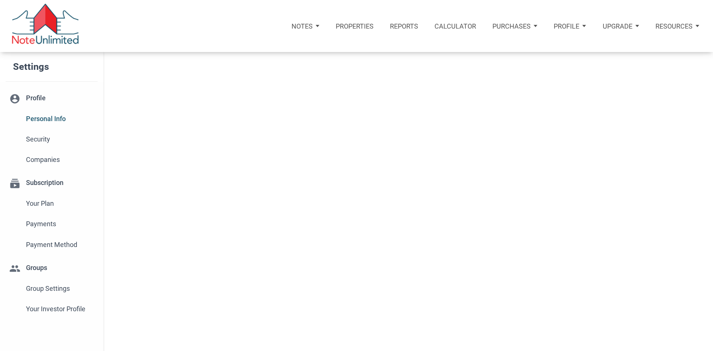  Describe the element at coordinates (305, 26) in the screenshot. I see `button: Notes` at that location.